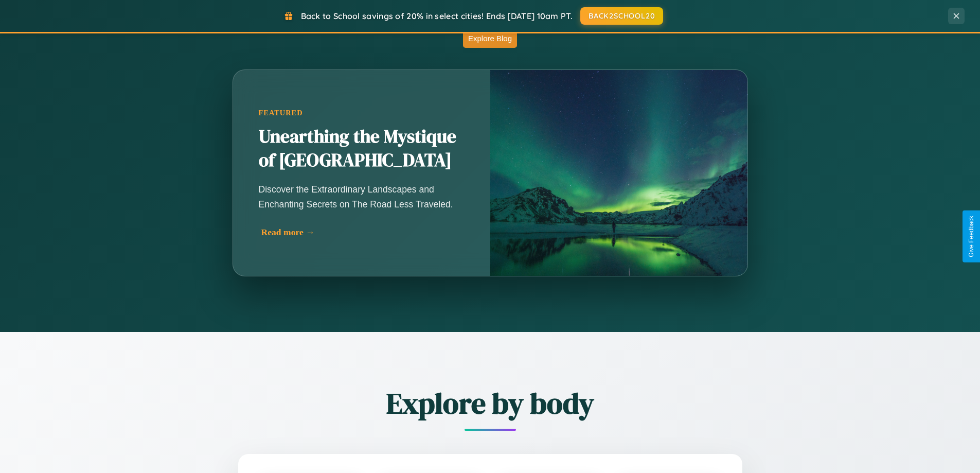 The image size is (980, 473). Describe the element at coordinates (362, 196) in the screenshot. I see `p: Discover the Extraordinary Landscapes and Enchanting Secrets on The Road Less Traveled.` at that location.